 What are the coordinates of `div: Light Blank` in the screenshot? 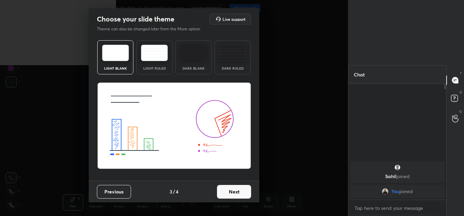 It's located at (115, 68).